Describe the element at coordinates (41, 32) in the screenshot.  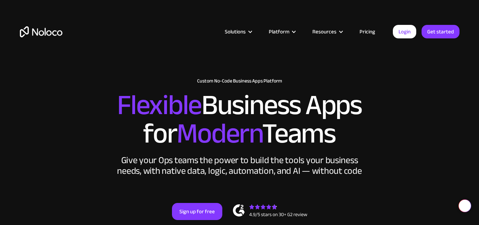
I see `a: home` at that location.